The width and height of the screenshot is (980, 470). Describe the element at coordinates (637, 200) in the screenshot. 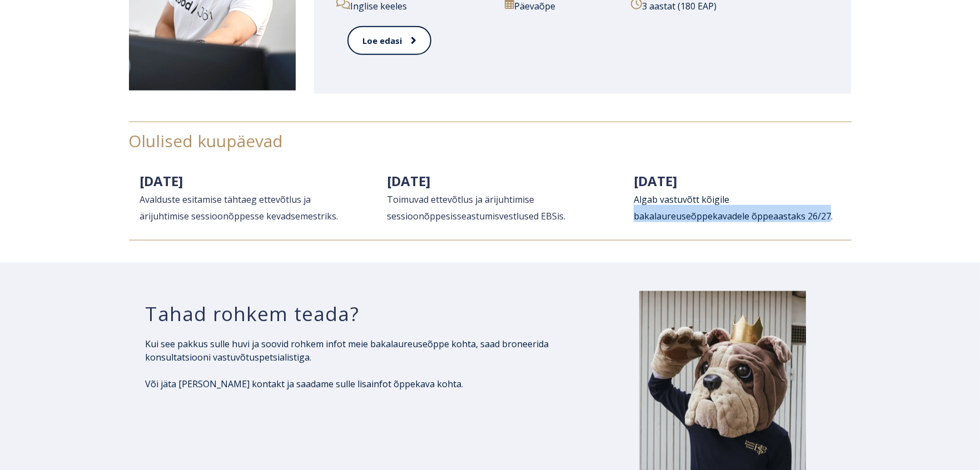

I see `span: A` at that location.